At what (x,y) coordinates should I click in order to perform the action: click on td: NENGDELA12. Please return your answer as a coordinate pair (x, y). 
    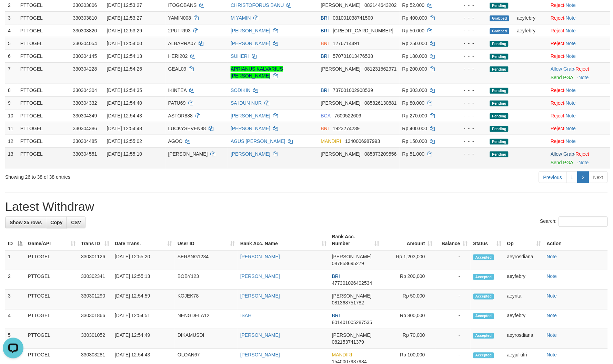
    Looking at the image, I should click on (206, 319).